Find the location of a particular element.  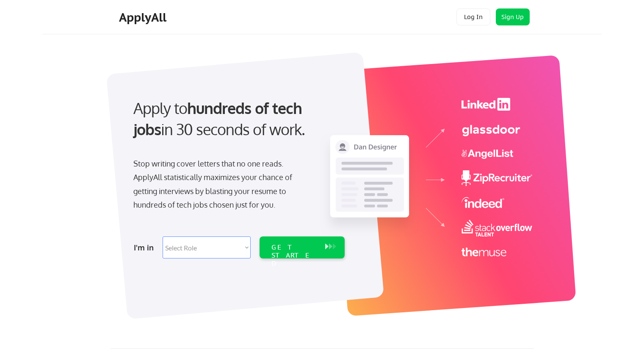

div: ApplyAll is located at coordinates (144, 18).